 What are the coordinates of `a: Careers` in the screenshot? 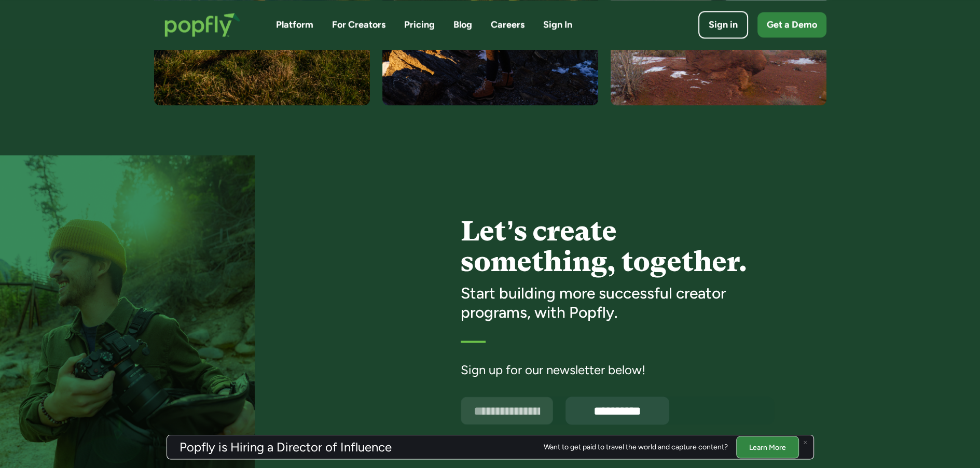 It's located at (508, 24).